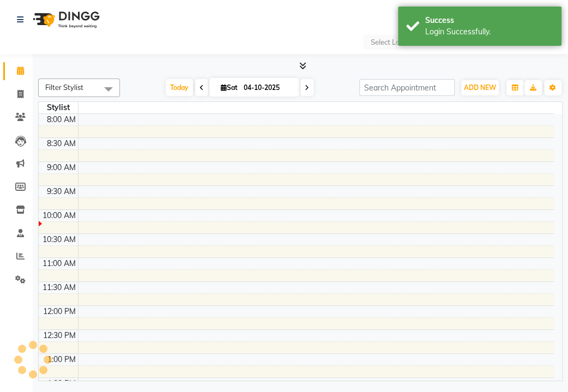 The image size is (568, 392). Describe the element at coordinates (480, 87) in the screenshot. I see `span: ADD NEW` at that location.